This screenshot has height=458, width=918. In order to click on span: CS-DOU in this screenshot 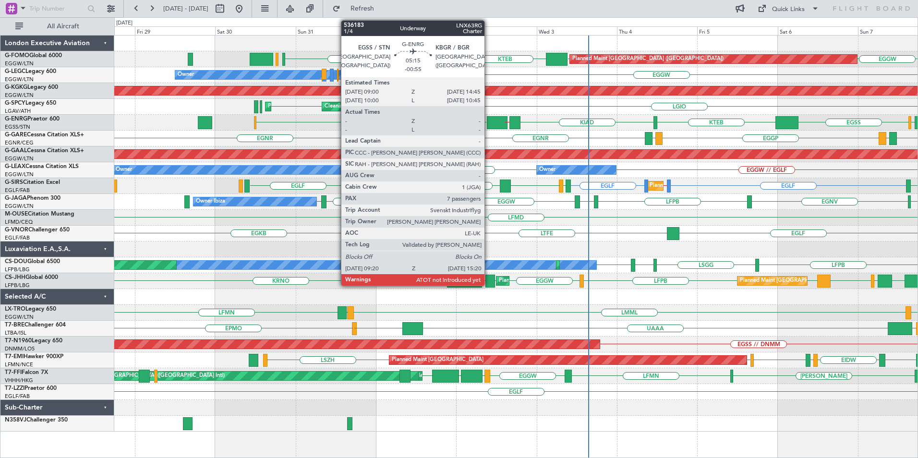, I will do `click(16, 262)`.